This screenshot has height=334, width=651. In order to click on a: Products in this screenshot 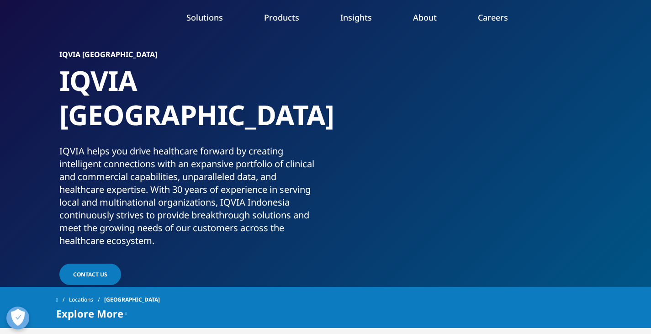, I will do `click(282, 17)`.